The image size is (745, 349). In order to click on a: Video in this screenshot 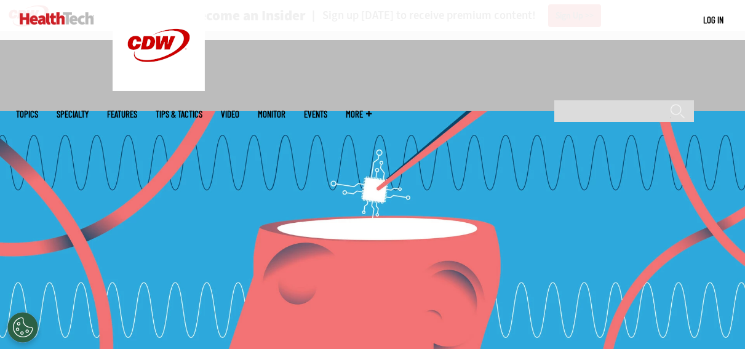, I will do `click(230, 114)`.